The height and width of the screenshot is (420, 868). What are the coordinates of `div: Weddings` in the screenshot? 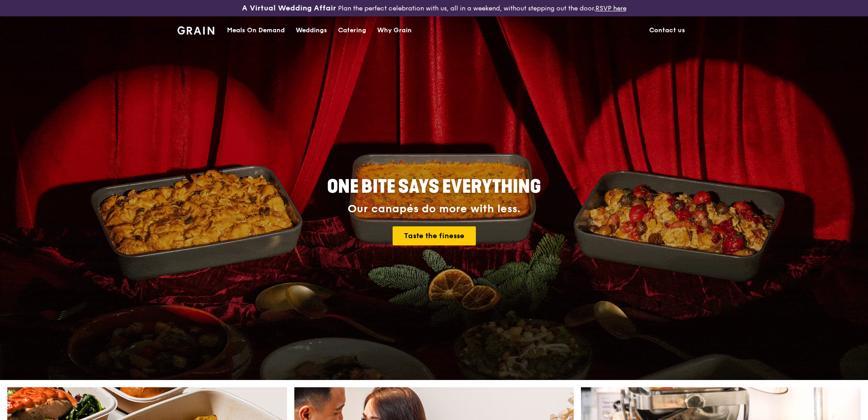 It's located at (311, 31).